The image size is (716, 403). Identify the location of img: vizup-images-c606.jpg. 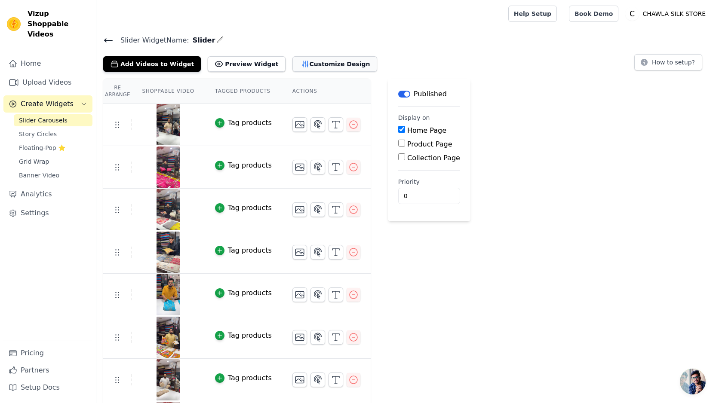
(168, 252).